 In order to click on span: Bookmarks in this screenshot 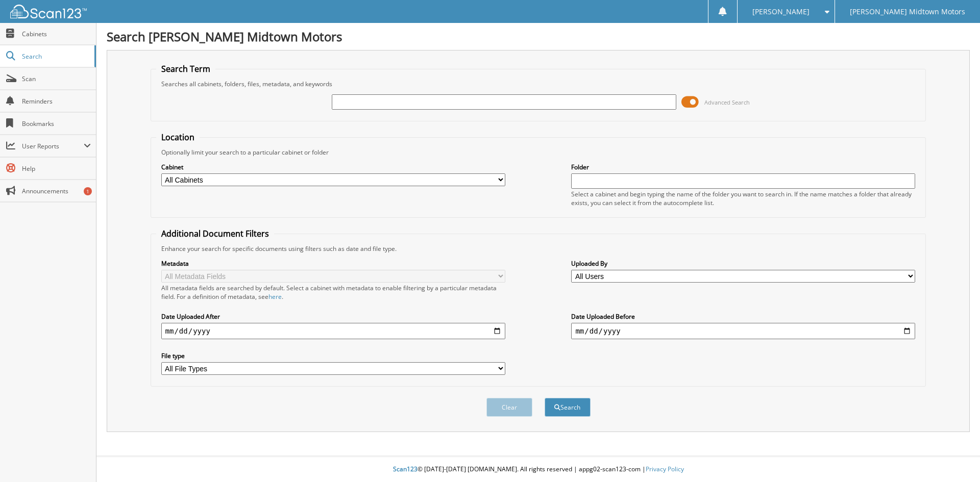, I will do `click(57, 124)`.